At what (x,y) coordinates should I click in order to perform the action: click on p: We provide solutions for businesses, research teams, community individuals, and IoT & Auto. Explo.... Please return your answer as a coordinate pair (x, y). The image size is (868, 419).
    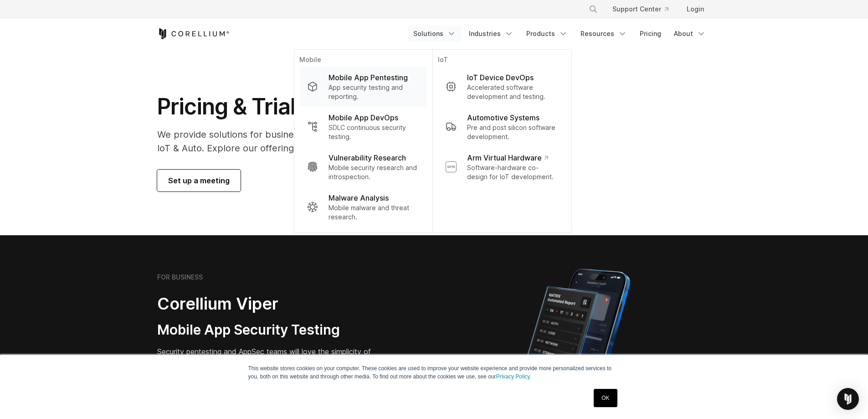
    Looking at the image, I should click on (338, 141).